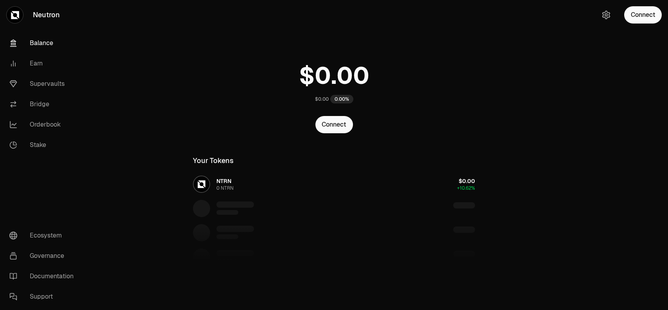 This screenshot has height=310, width=668. What do you see at coordinates (322, 99) in the screenshot?
I see `div: $0.00` at bounding box center [322, 99].